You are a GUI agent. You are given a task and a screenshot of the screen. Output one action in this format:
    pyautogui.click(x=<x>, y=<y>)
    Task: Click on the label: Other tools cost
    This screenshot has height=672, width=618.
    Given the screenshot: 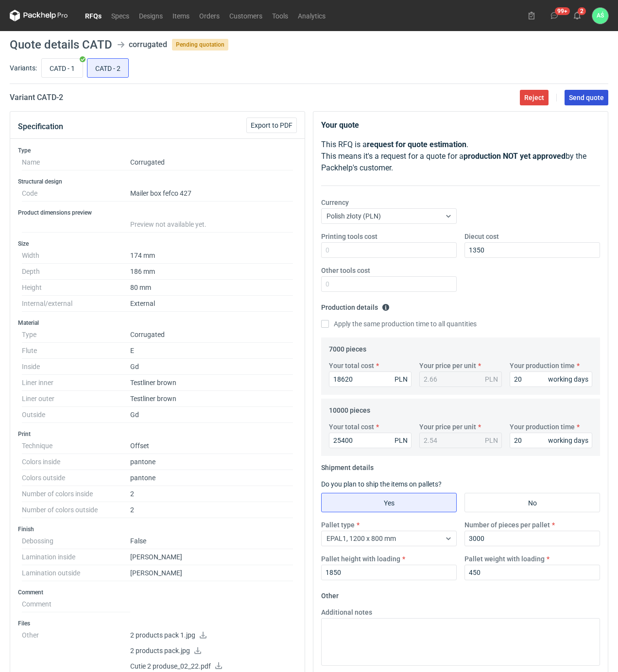 What is the action you would take?
    pyautogui.click(x=345, y=271)
    